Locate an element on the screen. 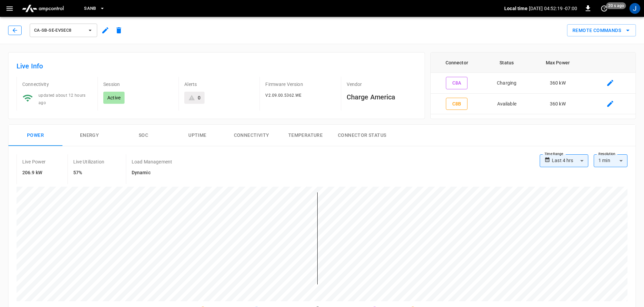 The height and width of the screenshot is (307, 644). th: Connector is located at coordinates (456, 63).